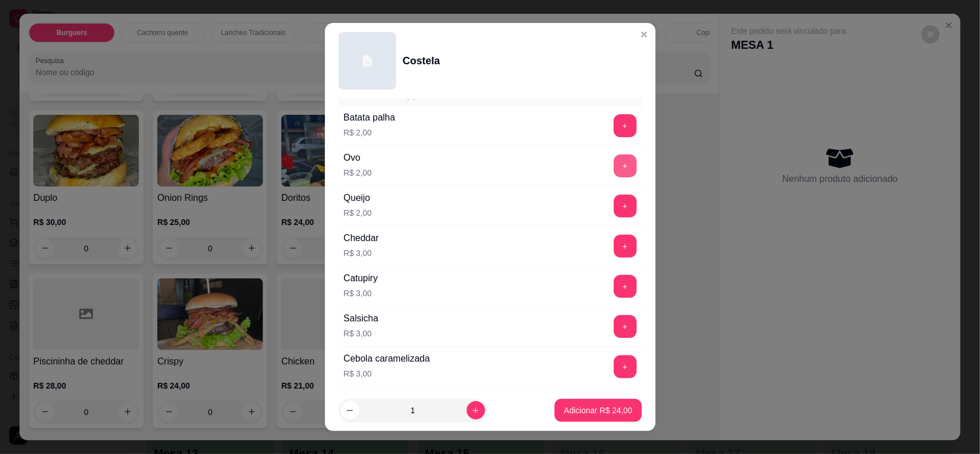 Image resolution: width=980 pixels, height=454 pixels. Describe the element at coordinates (361, 238) in the screenshot. I see `div: Cheddar` at that location.